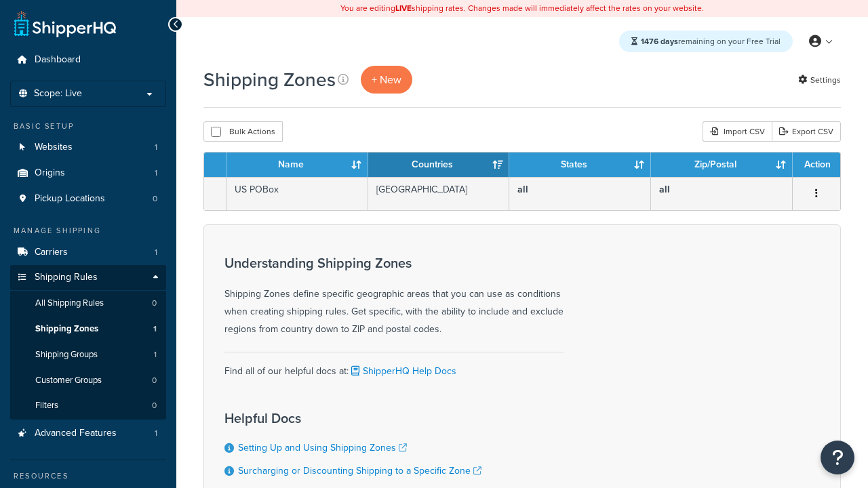 This screenshot has width=868, height=488. What do you see at coordinates (243, 131) in the screenshot?
I see `button: Bulk Actions` at bounding box center [243, 131].